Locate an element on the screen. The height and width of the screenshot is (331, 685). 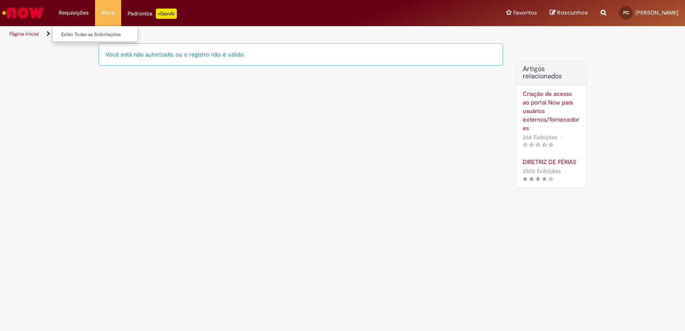
p: +GenAi is located at coordinates (166, 14).